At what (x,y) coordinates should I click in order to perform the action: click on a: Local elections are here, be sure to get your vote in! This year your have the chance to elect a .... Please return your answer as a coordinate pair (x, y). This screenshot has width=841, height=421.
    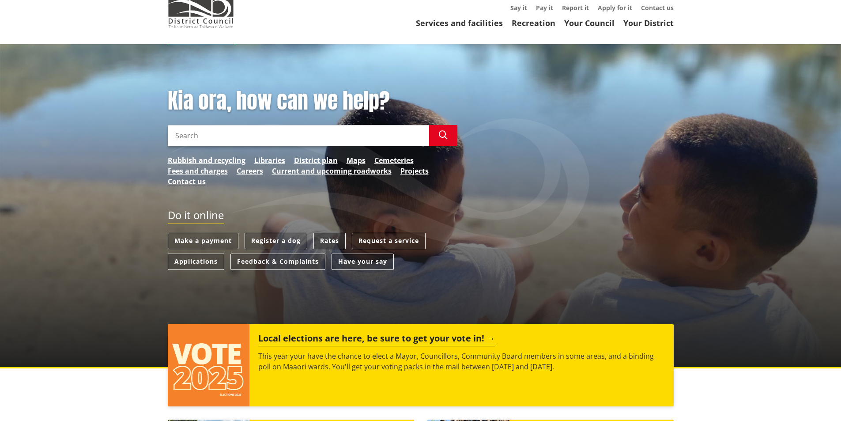
    Looking at the image, I should click on (421, 365).